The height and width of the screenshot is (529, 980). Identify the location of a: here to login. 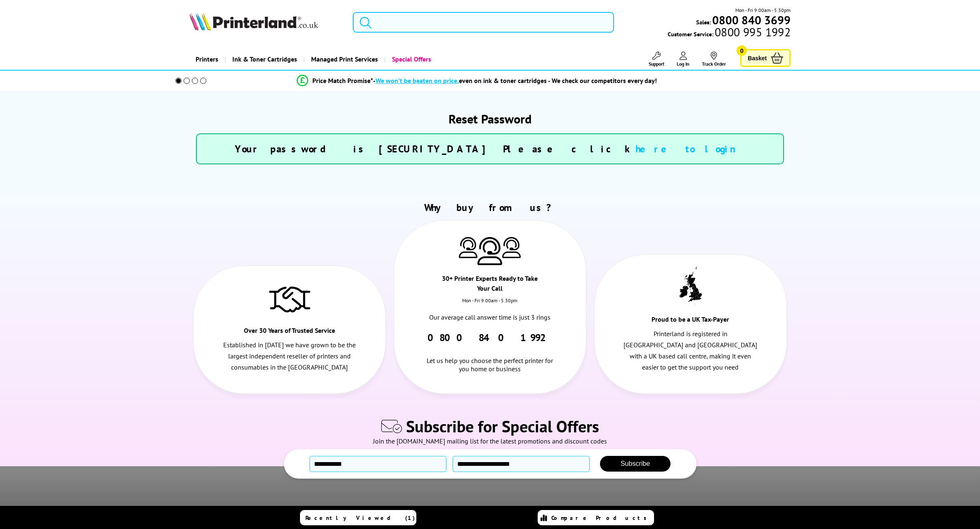
(690, 149).